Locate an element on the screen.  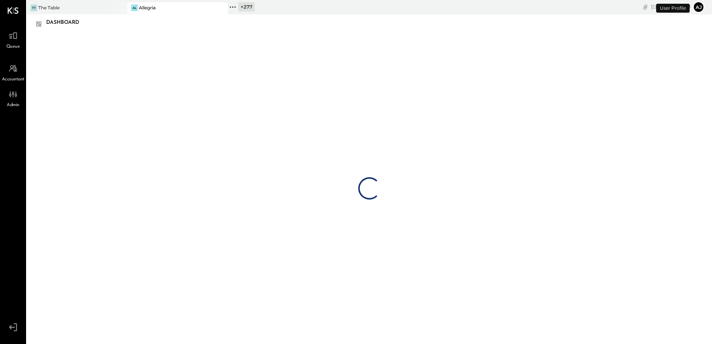
div: copy link is located at coordinates (646, 7).